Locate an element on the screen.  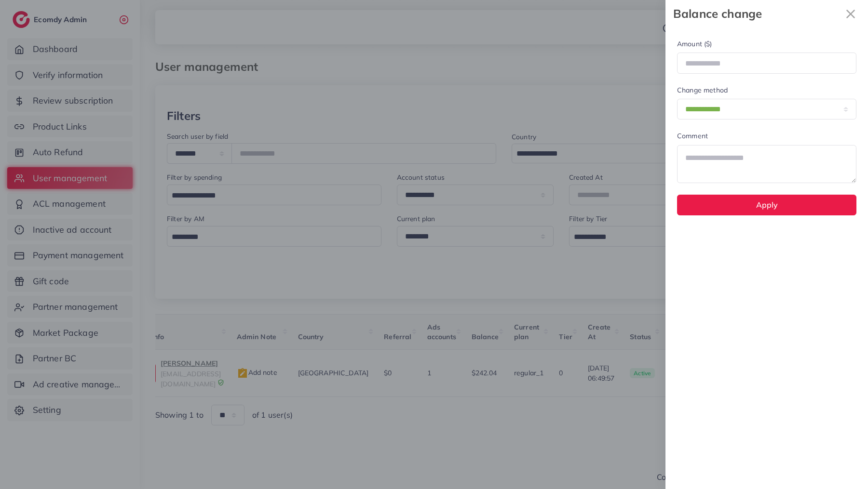
svg: x is located at coordinates (850, 14).